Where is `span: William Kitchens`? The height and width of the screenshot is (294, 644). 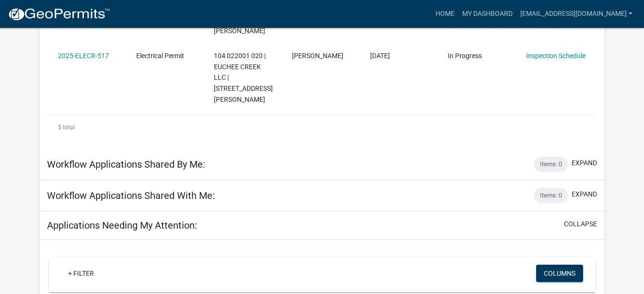
span: William Kitchens is located at coordinates (318, 56).